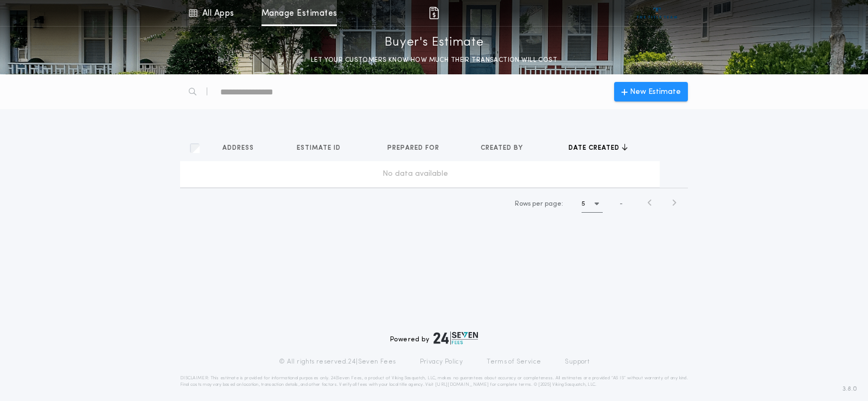 This screenshot has height=401, width=868. I want to click on a: Terms of Service, so click(514, 362).